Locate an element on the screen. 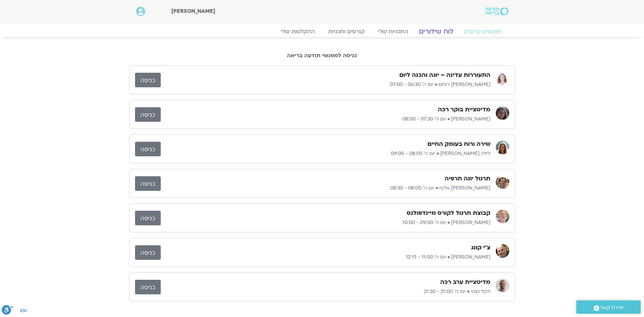 The image size is (644, 317). h3: שירה ורוח בעומק החיים is located at coordinates (459, 144).